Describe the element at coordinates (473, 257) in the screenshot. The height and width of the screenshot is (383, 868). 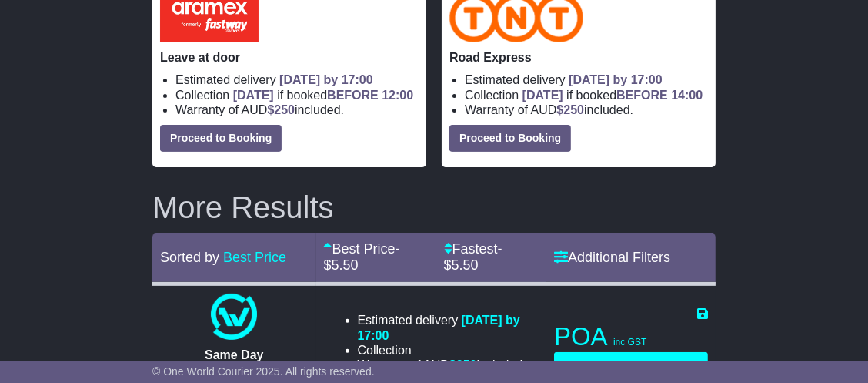
I see `a: Fastest- $5.50` at that location.